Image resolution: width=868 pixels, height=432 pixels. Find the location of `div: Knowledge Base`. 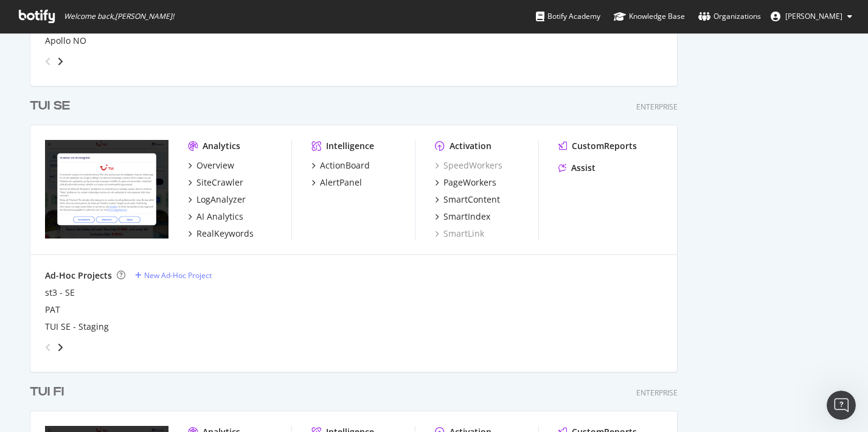

div: Knowledge Base is located at coordinates (648, 16).